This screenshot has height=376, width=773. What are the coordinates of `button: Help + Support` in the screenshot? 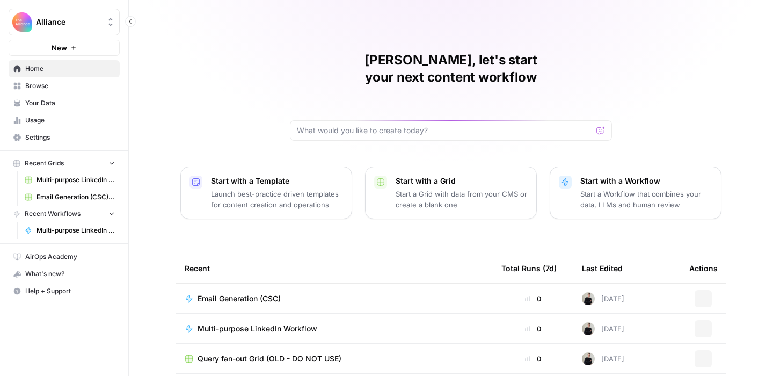 It's located at (64, 291).